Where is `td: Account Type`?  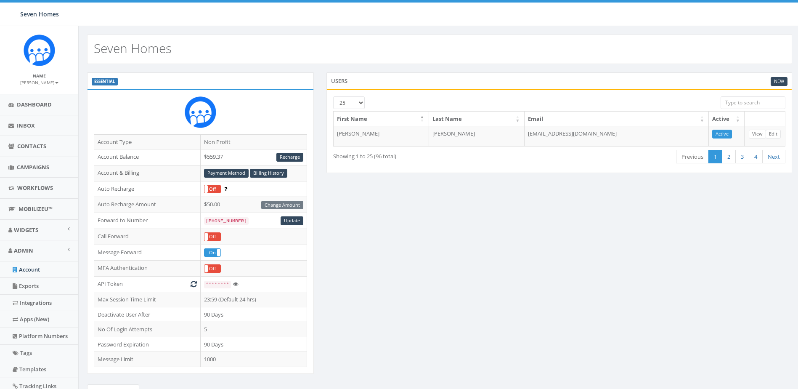 td: Account Type is located at coordinates (147, 142).